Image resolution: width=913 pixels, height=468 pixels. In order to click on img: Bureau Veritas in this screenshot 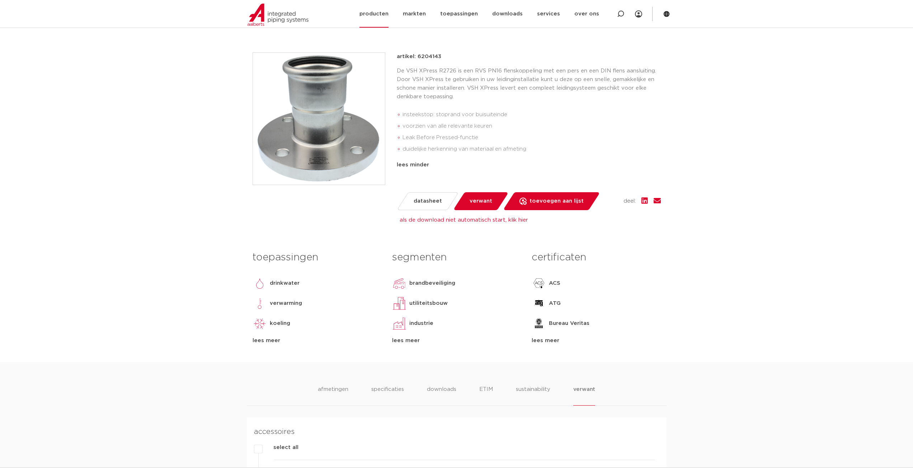, I will do `click(539, 324)`.